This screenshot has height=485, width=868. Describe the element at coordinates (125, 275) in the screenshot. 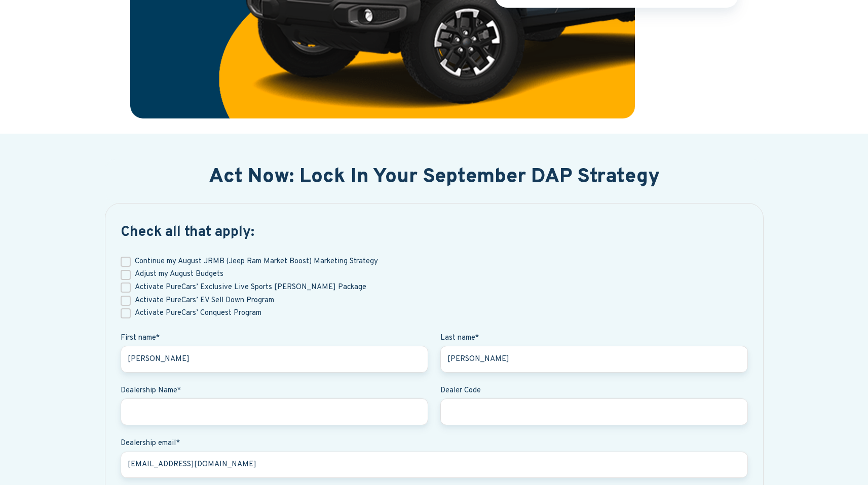

I see `input: Adjust my August Budgets` at that location.